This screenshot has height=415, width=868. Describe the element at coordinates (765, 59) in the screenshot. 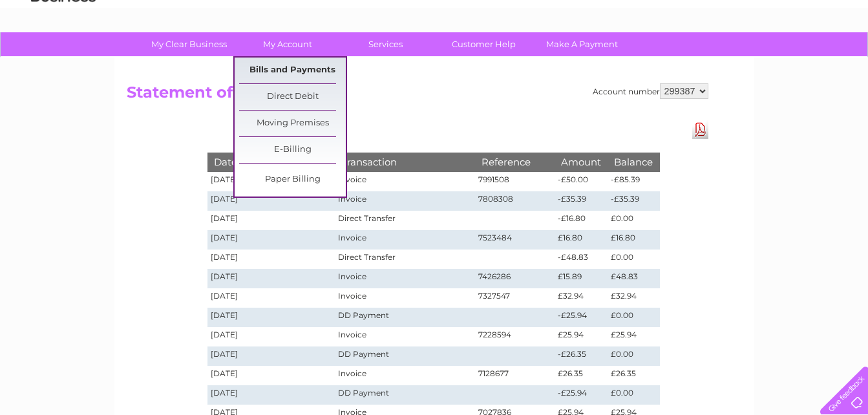

I see `a: Blog` at that location.